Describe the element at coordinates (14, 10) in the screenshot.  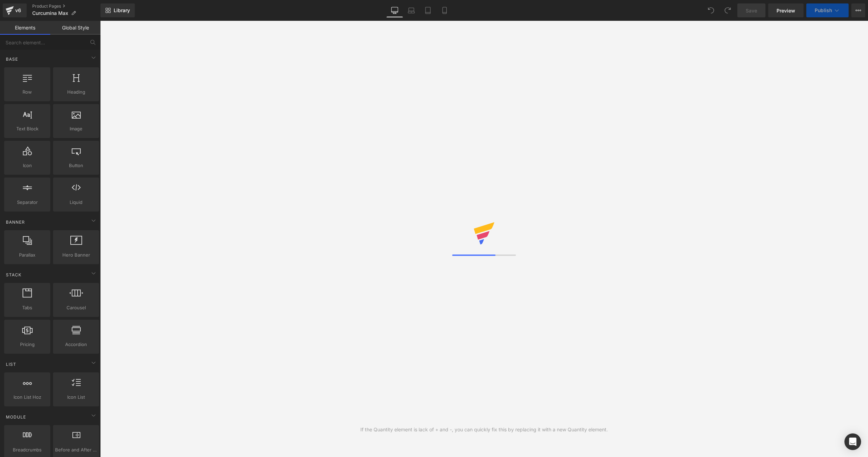
I see `a: v6` at that location.